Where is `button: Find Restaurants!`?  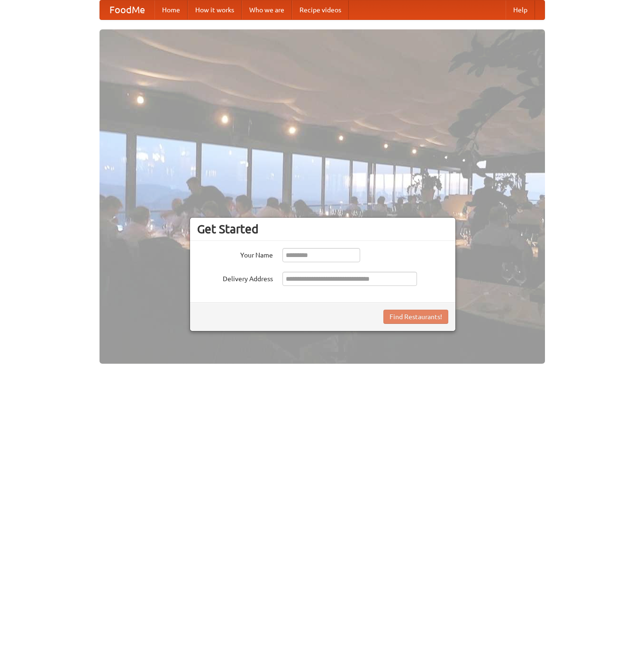
button: Find Restaurants! is located at coordinates (416, 317).